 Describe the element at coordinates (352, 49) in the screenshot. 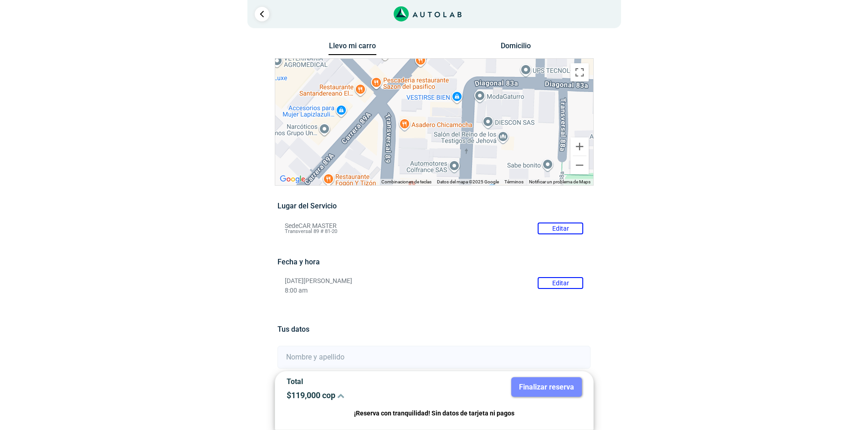

I see `button: Llevo mi carro` at that location.